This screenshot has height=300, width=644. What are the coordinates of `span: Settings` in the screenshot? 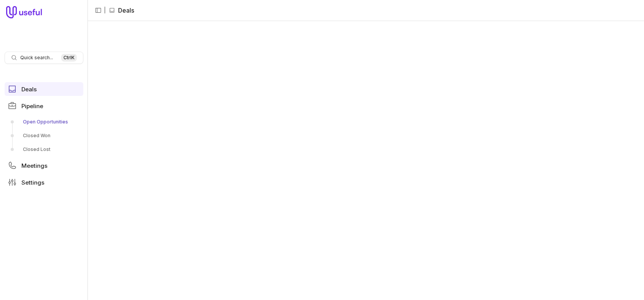 It's located at (33, 183).